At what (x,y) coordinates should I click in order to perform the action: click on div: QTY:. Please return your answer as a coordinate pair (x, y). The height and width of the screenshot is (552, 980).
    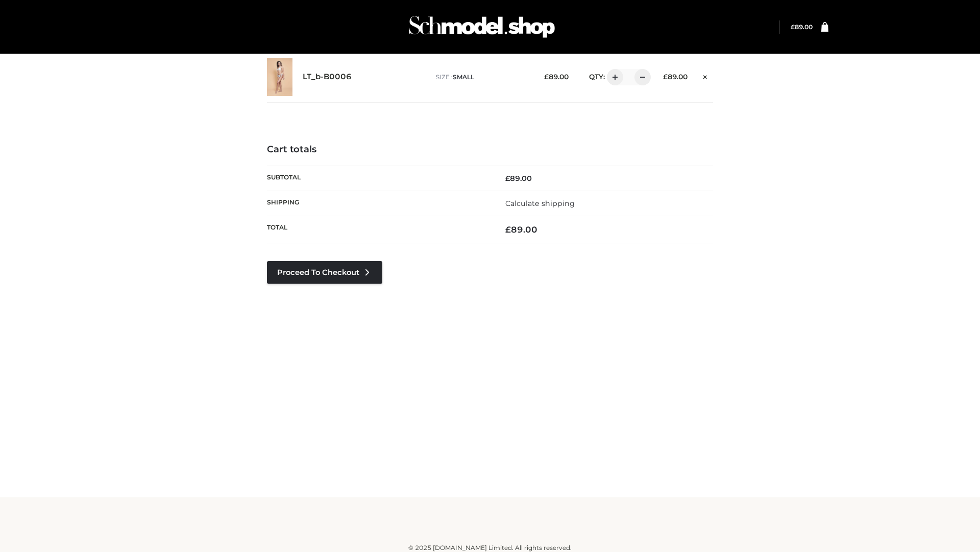
    Looking at the image, I should click on (613, 78).